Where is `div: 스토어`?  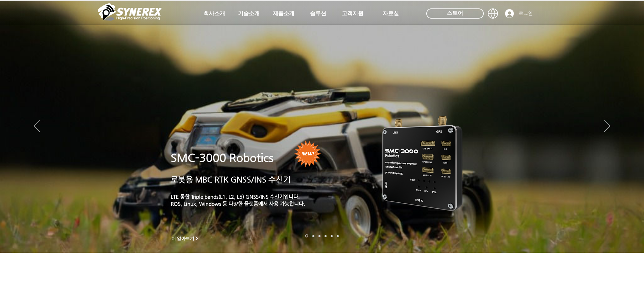
div: 스토어 is located at coordinates (455, 14).